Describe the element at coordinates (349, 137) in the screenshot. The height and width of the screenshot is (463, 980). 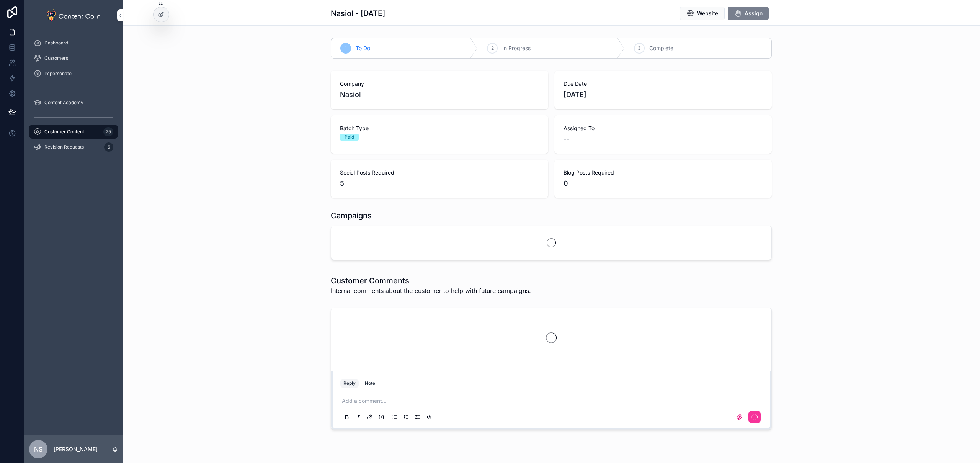
I see `div: Paid` at that location.